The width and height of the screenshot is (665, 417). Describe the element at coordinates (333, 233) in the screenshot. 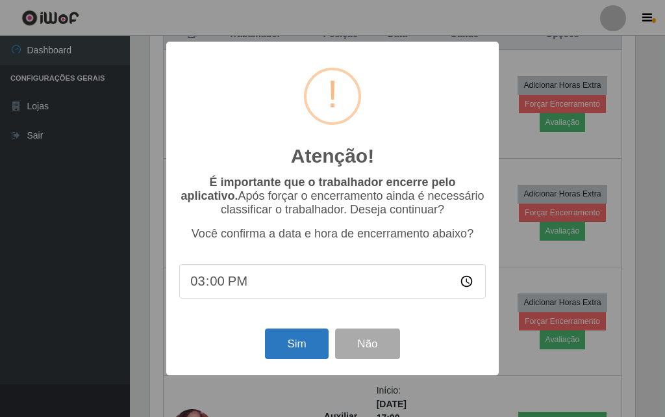

I see `p: Você confirma a data e hora de encerramento abaixo?` at that location.